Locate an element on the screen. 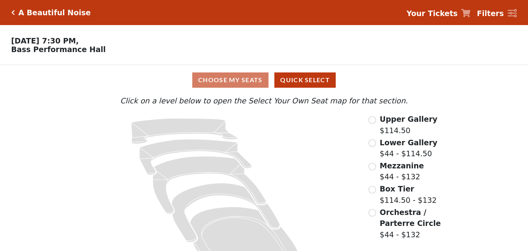 The image size is (528, 251). path: Upper Gallery - Seats Available: 280 is located at coordinates (185, 131).